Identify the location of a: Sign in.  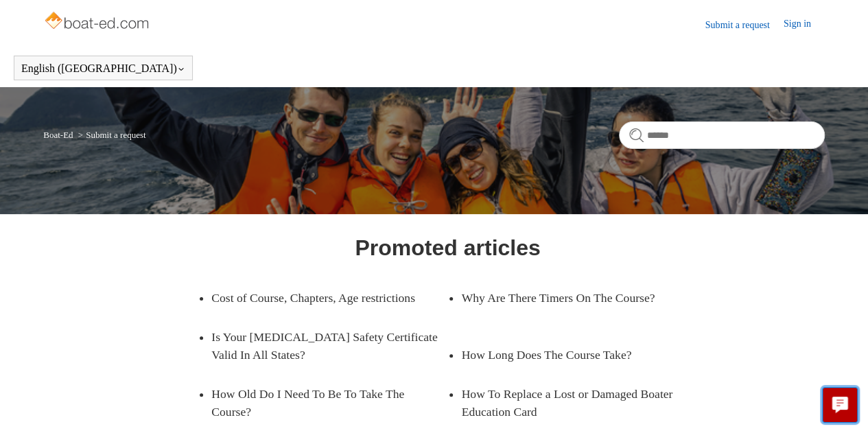
(805, 25).